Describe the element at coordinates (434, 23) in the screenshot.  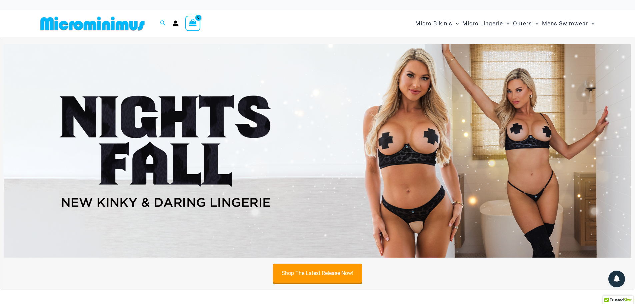
I see `span: Micro Bikinis` at that location.